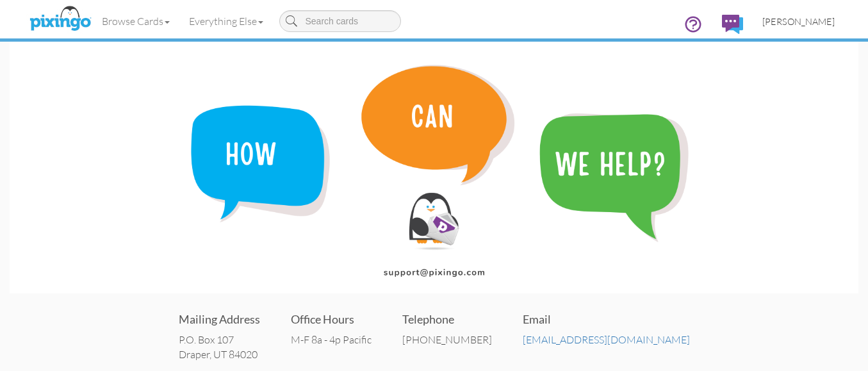 Image resolution: width=868 pixels, height=371 pixels. Describe the element at coordinates (331, 339) in the screenshot. I see `div: M-F 8a - 4p Pacific` at that location.